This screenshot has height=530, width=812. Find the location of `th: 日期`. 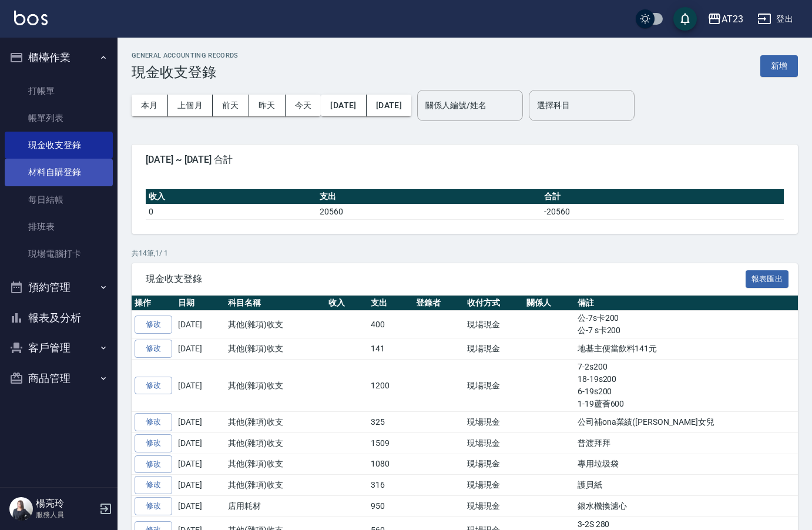

th: 日期 is located at coordinates (200, 303).